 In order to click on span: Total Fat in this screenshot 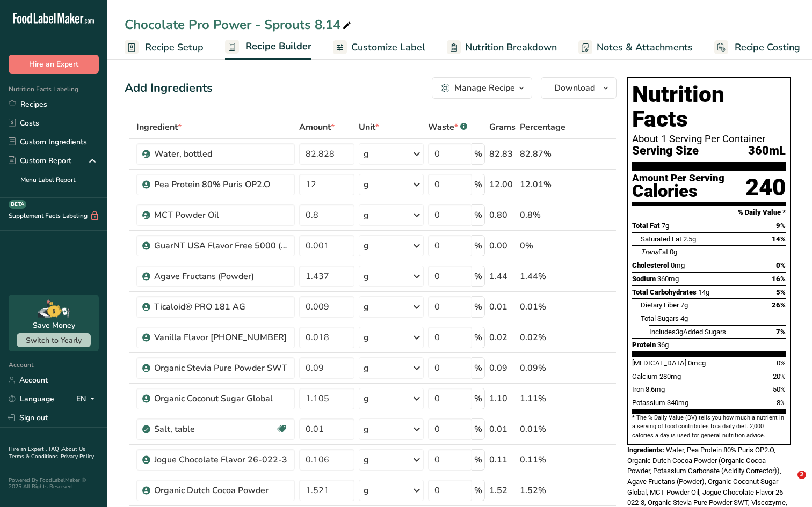, I will do `click(646, 225)`.